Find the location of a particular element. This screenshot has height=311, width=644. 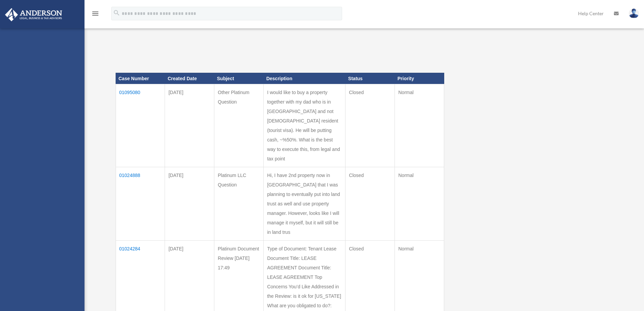

th: Status is located at coordinates (370, 79).